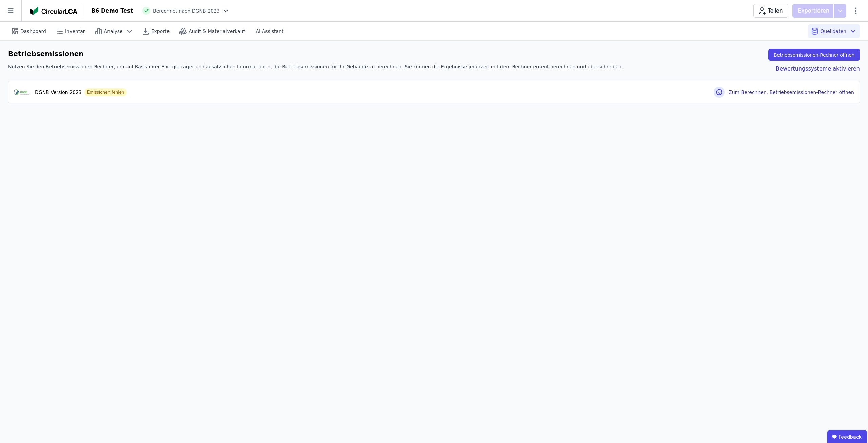 The image size is (868, 443). What do you see at coordinates (160, 31) in the screenshot?
I see `span: Exporte` at bounding box center [160, 31].